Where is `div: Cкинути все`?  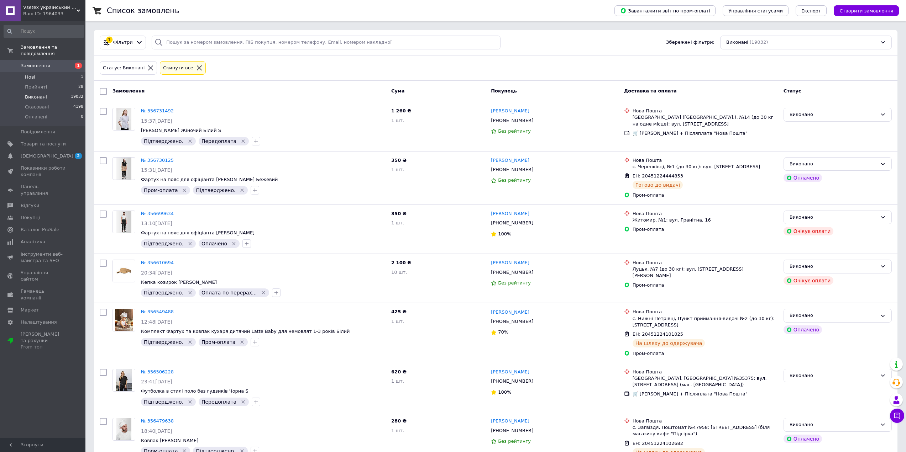 div: Cкинути все is located at coordinates (178, 68).